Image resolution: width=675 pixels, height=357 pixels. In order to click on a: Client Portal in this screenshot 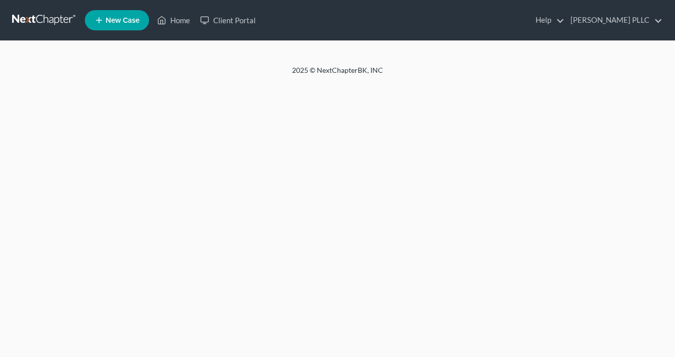, I will do `click(228, 20)`.